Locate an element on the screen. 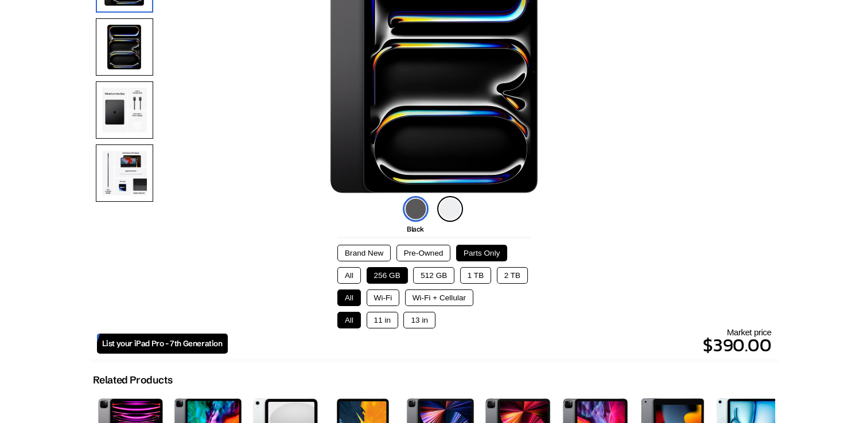 The width and height of the screenshot is (868, 423). button: 2 TB is located at coordinates (512, 275).